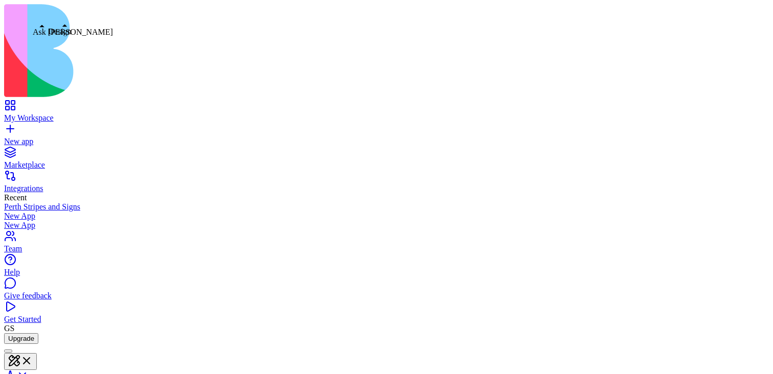 This screenshot has width=773, height=374. Describe the element at coordinates (387, 161) in the screenshot. I see `a: Marketplace` at that location.